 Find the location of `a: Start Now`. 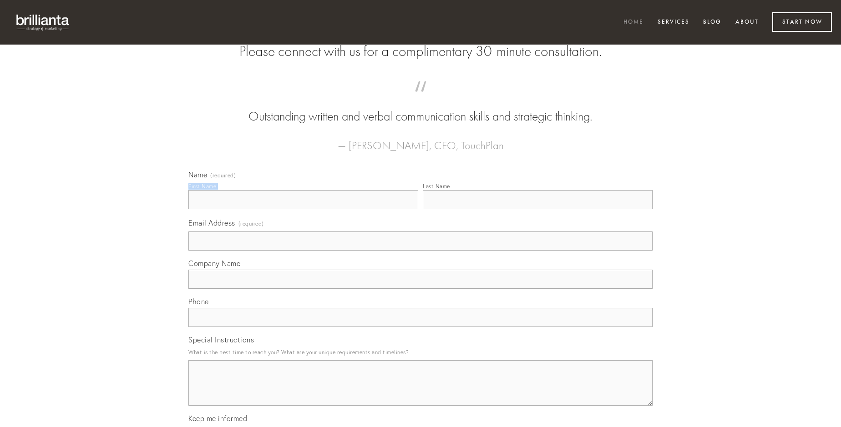

a: Start Now is located at coordinates (802, 22).